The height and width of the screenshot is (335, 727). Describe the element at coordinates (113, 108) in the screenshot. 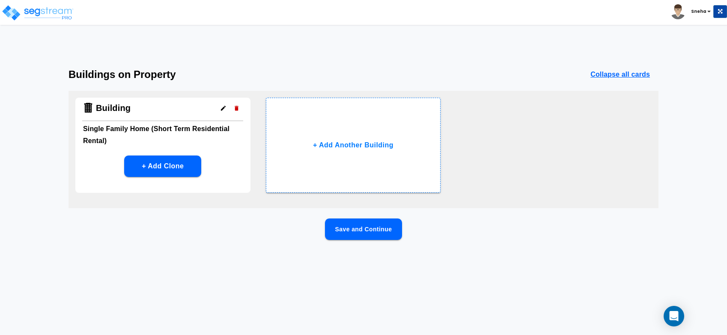

I see `h4: Building` at that location.